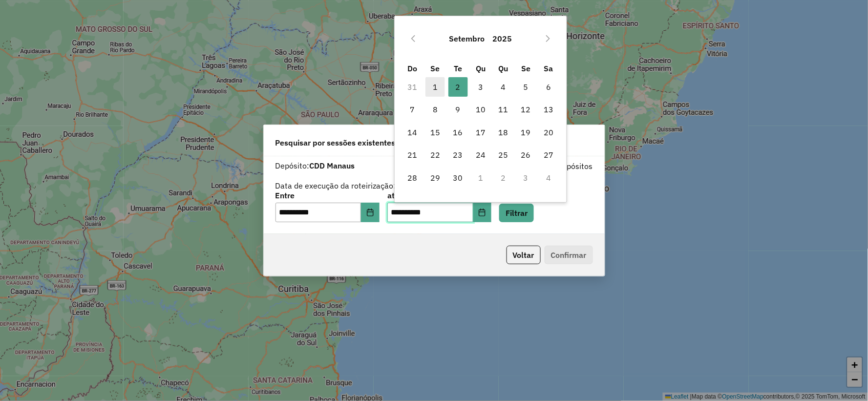  I want to click on span: 12, so click(526, 109).